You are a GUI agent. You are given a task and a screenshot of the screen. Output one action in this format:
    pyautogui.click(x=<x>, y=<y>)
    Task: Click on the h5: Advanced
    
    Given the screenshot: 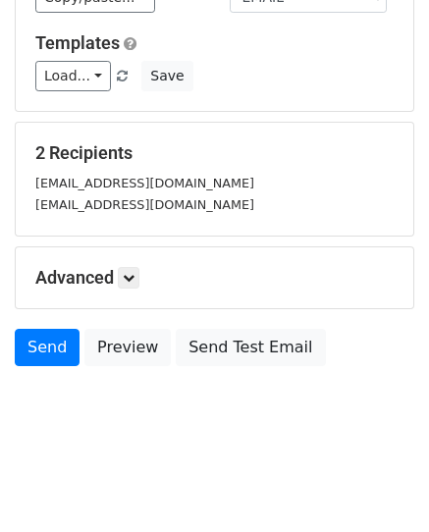 What is the action you would take?
    pyautogui.click(x=214, y=278)
    